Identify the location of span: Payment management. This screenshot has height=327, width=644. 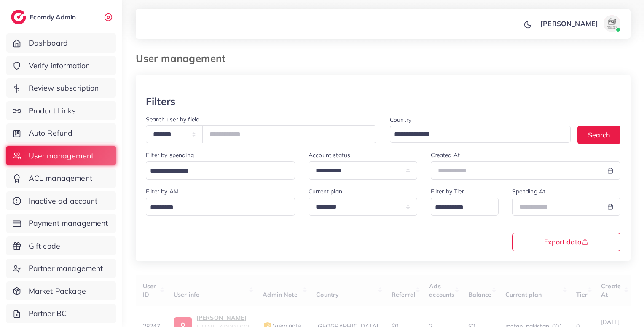
(68, 223).